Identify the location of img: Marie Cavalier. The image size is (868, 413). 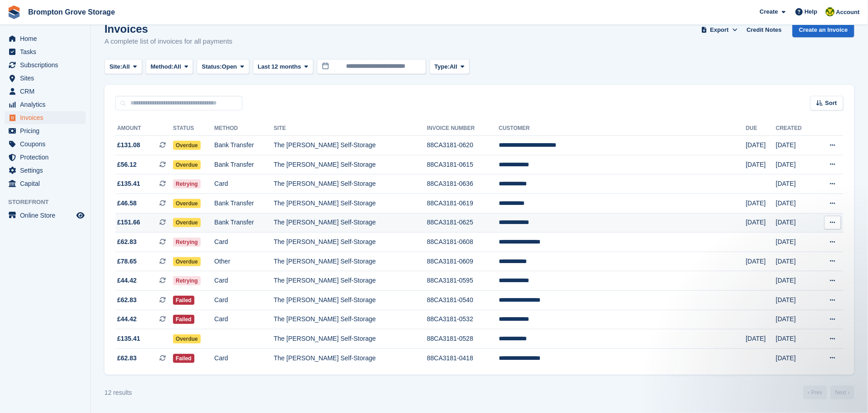
(830, 12).